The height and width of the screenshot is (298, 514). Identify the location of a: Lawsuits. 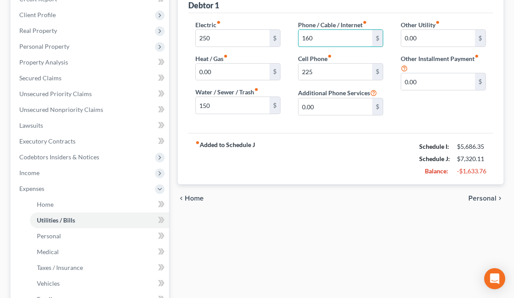
(90, 126).